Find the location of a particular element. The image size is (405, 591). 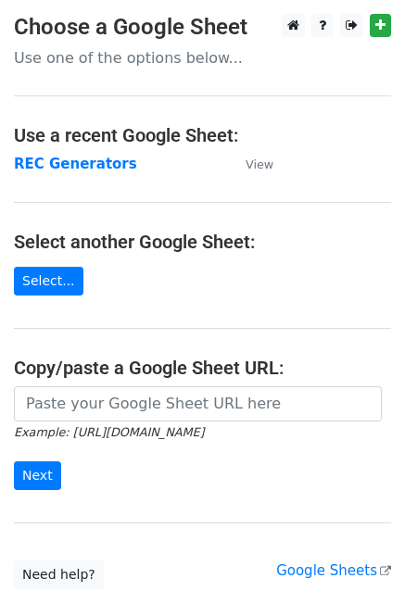

h4: Use a recent Google Sheet: is located at coordinates (202, 135).